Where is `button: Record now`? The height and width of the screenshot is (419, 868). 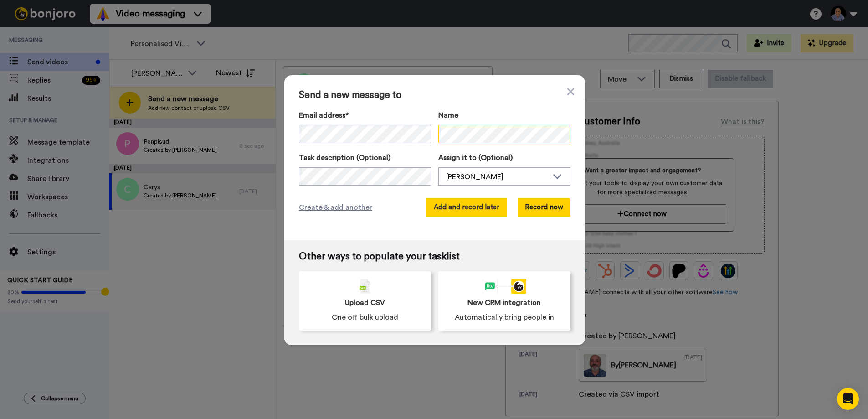
button: Record now is located at coordinates (544, 208).